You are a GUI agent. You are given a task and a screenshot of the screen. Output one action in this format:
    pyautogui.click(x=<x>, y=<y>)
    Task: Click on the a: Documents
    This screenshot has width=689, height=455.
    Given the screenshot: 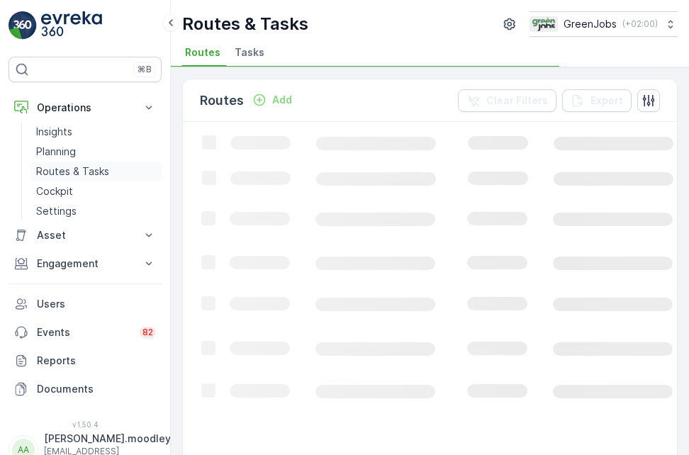 What is the action you would take?
    pyautogui.click(x=85, y=389)
    